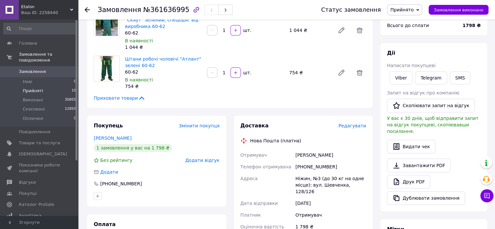  Describe the element at coordinates (459, 10) in the screenshot. I see `button: Замовлення виконано` at that location.